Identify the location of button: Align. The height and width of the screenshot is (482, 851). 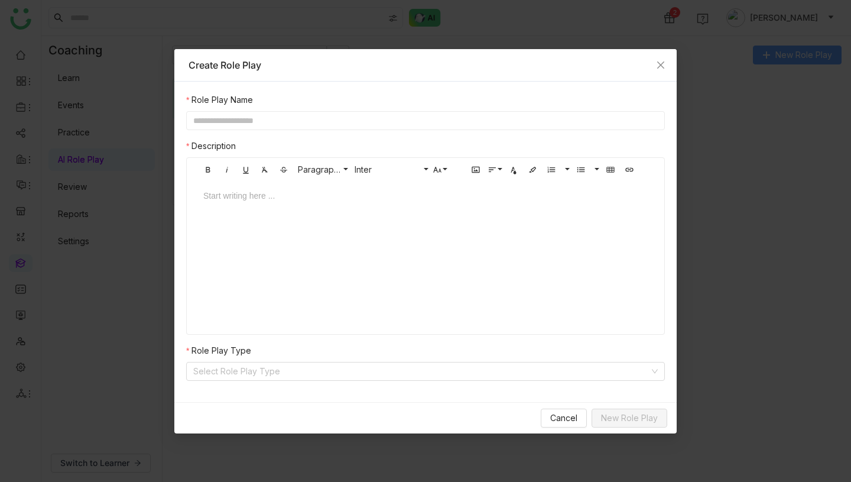
(495, 169).